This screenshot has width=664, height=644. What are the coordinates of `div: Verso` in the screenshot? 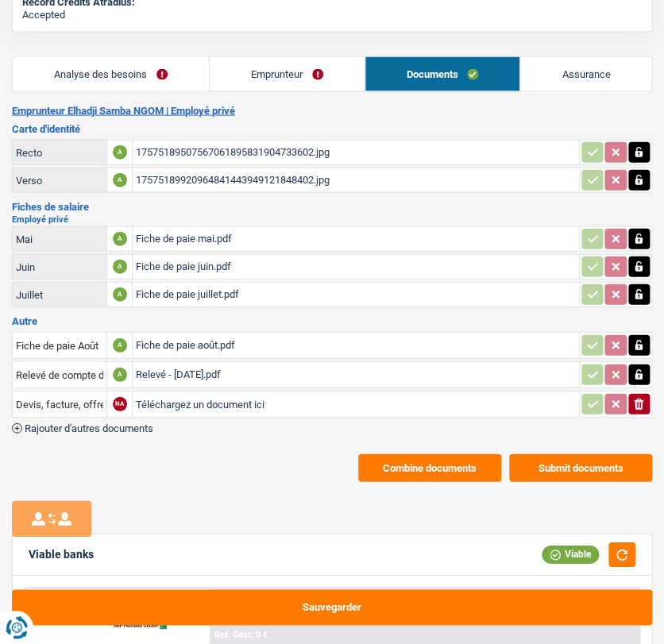 It's located at (60, 180).